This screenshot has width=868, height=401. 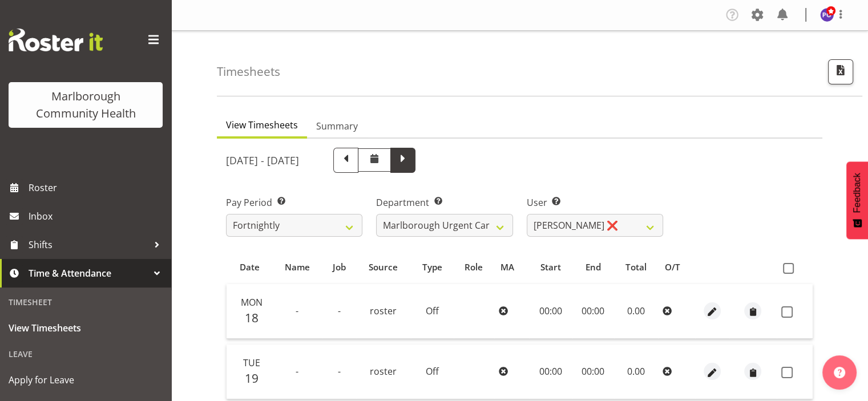 What do you see at coordinates (88, 245) in the screenshot?
I see `span: Shifts` at bounding box center [88, 245].